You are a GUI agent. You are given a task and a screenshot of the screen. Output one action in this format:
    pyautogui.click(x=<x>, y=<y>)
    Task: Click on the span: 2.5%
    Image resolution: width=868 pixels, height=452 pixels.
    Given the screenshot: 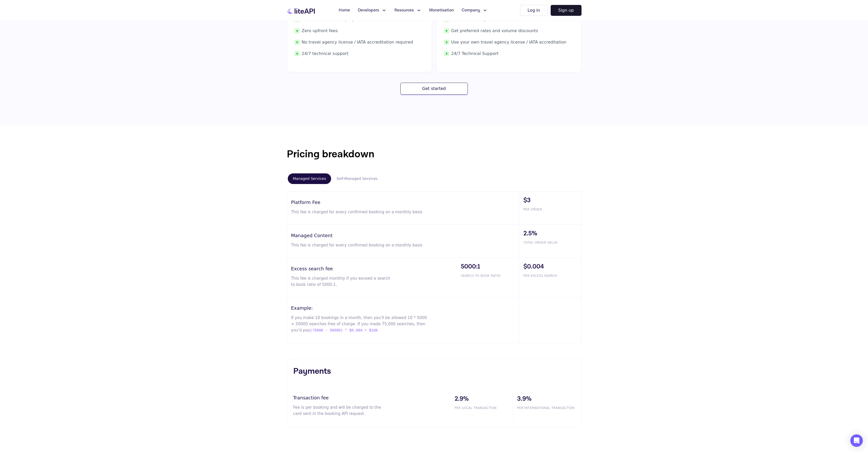 What is the action you would take?
    pyautogui.click(x=552, y=234)
    